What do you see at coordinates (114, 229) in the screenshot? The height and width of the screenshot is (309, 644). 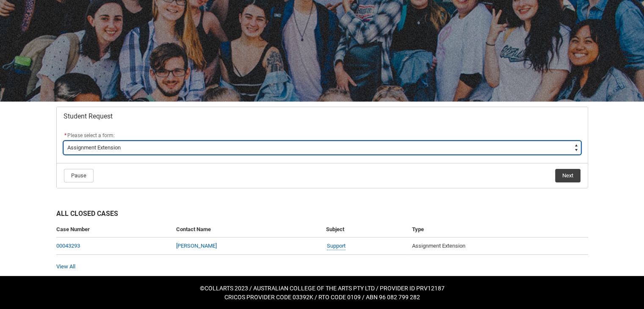 I see `th: Case Number` at bounding box center [114, 229].